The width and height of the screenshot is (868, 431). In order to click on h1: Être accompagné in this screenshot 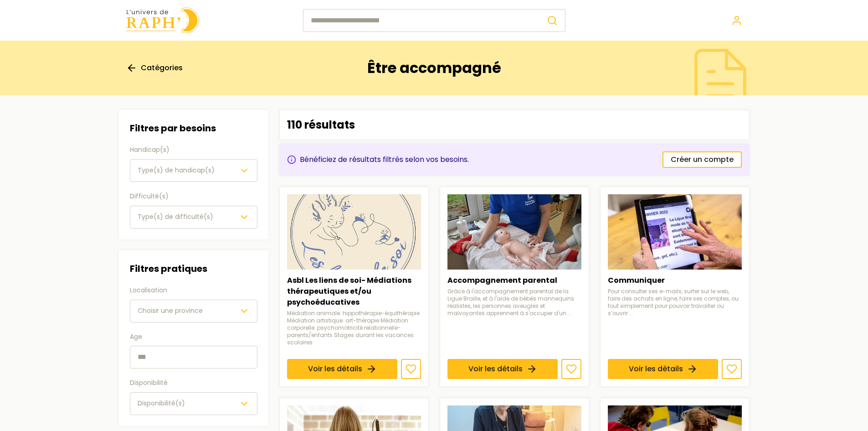, I will do `click(434, 68)`.